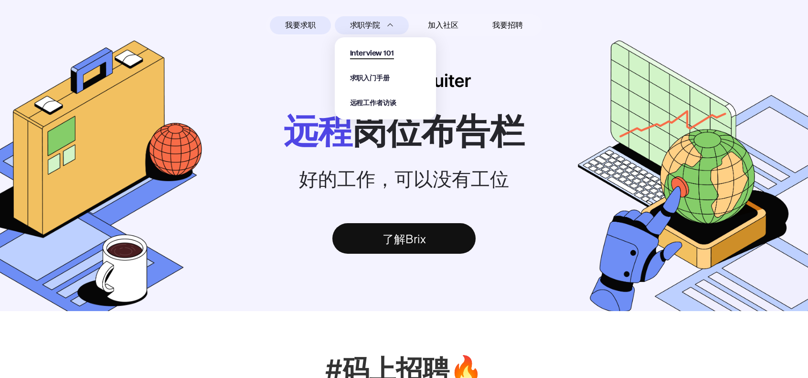 The image size is (808, 378). What do you see at coordinates (370, 78) in the screenshot?
I see `span: 求职入门手册` at bounding box center [370, 78].